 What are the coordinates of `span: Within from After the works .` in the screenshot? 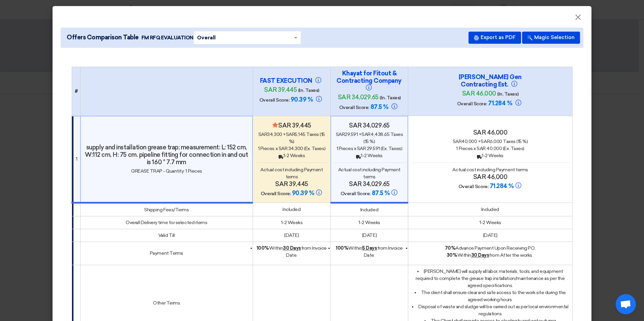 It's located at (490, 255).